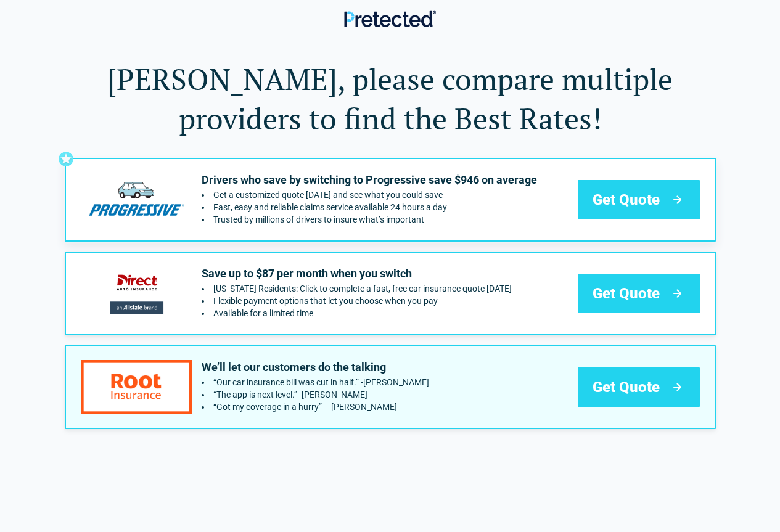 Image resolution: width=780 pixels, height=532 pixels. I want to click on p: Save up to $87 per month when you switch, so click(356, 274).